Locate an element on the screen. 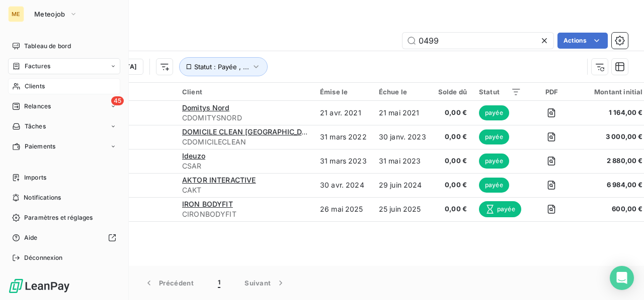 The image size is (644, 300). button: Actions is located at coordinates (583, 41).